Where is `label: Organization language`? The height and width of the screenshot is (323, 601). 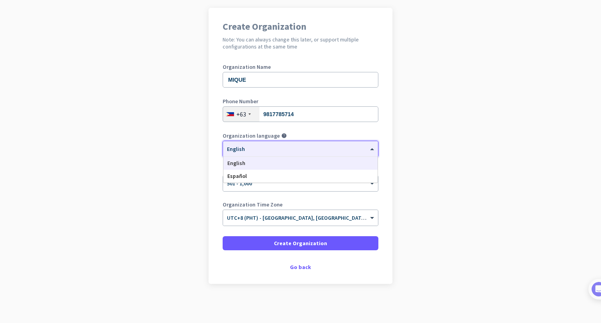 label: Organization language is located at coordinates (251, 136).